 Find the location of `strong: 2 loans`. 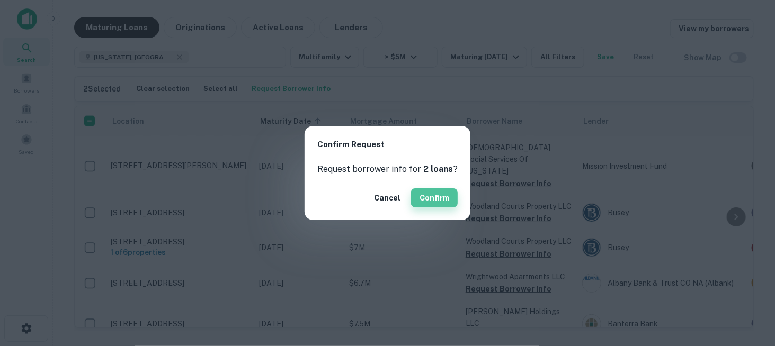

strong: 2 loans is located at coordinates (438, 169).